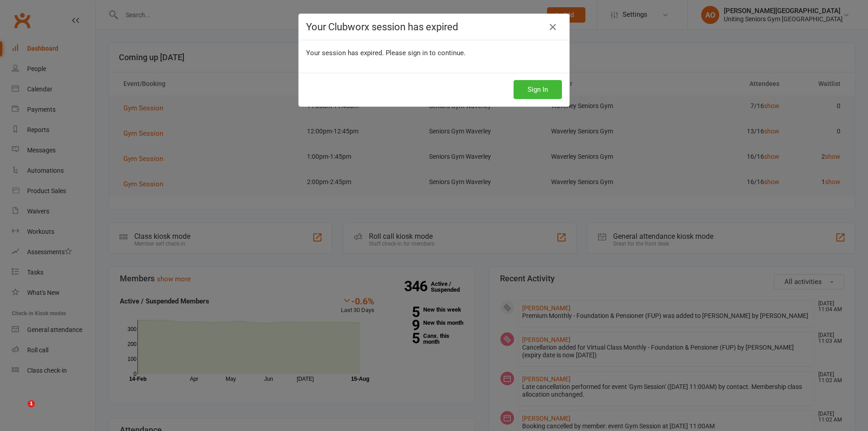 Image resolution: width=868 pixels, height=431 pixels. What do you see at coordinates (537, 90) in the screenshot?
I see `button: Sign In` at bounding box center [537, 90].